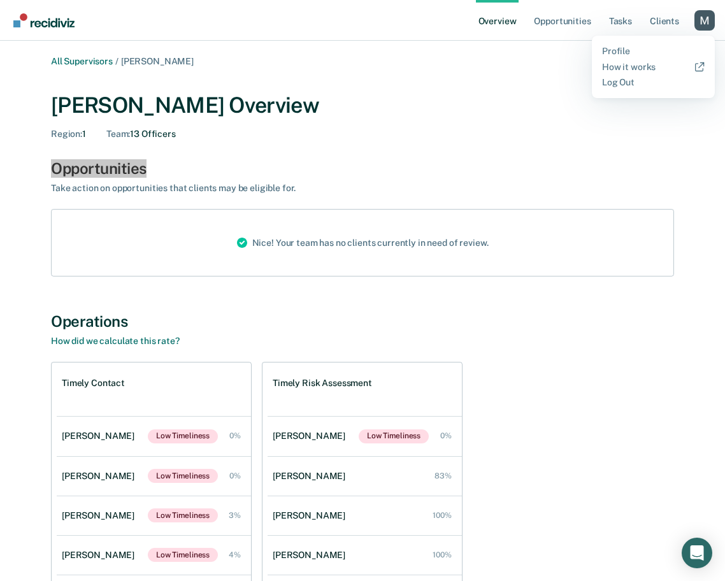 Image resolution: width=725 pixels, height=581 pixels. I want to click on a: How it works, so click(653, 67).